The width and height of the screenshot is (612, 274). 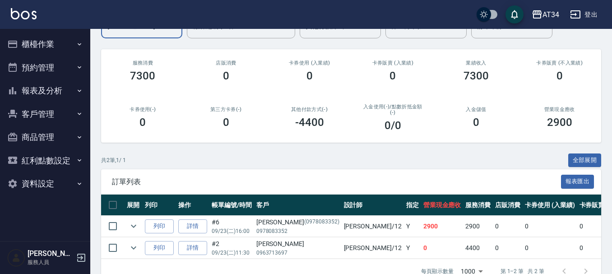 I want to click on h2: 卡券使用(-), so click(x=143, y=109).